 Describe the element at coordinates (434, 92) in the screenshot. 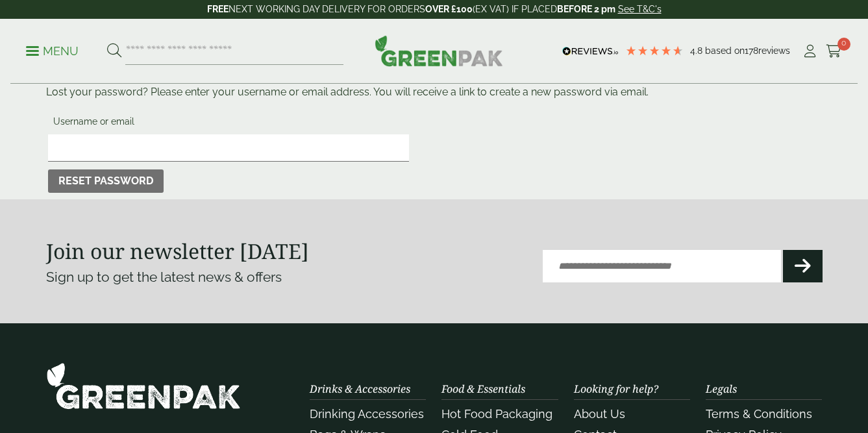

I see `p: Lost your password? Please enter your username or email address. You will receive a link to creat...` at that location.